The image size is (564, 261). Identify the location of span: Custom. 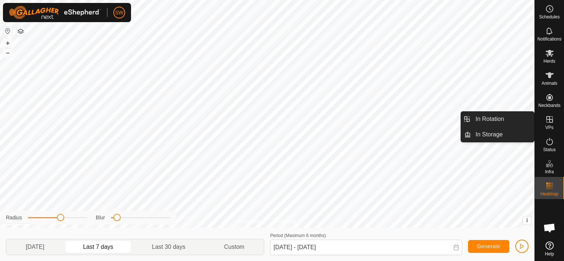
(234, 247).